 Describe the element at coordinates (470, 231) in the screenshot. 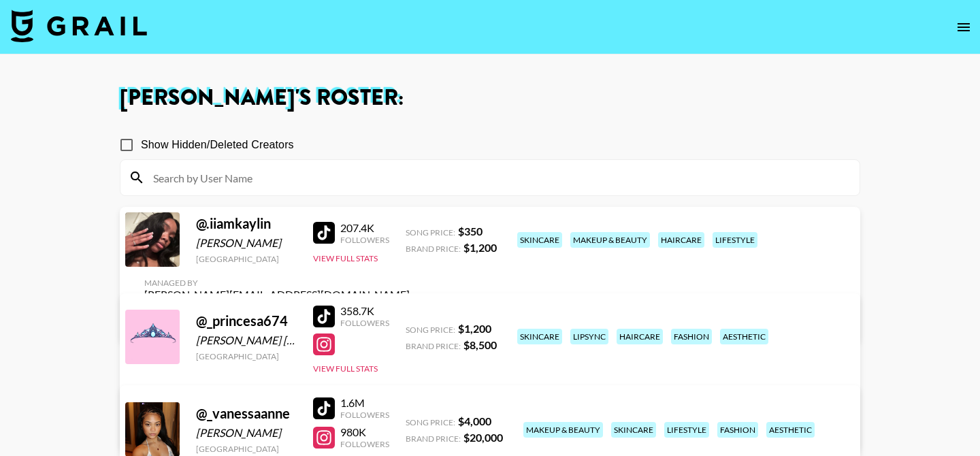

I see `strong: $ 350` at that location.